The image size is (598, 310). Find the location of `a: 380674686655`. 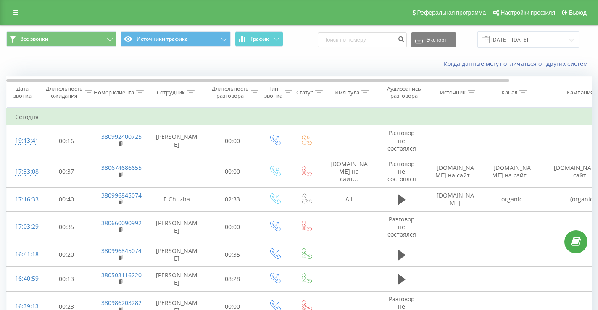

a: 380674686655 is located at coordinates (121, 168).